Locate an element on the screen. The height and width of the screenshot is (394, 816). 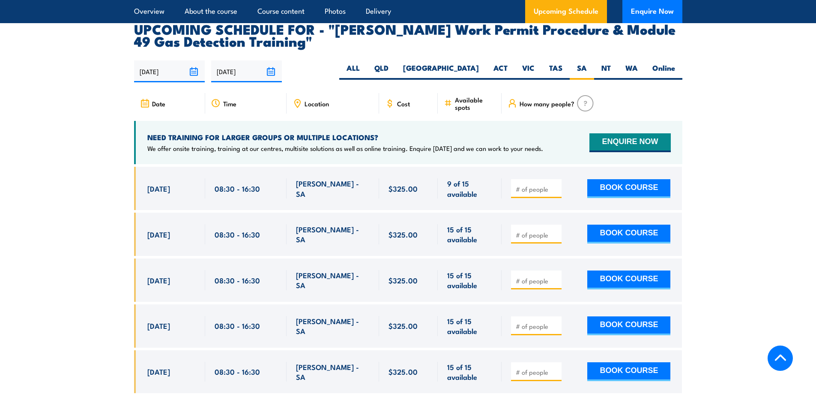
span: Date is located at coordinates (158, 103).